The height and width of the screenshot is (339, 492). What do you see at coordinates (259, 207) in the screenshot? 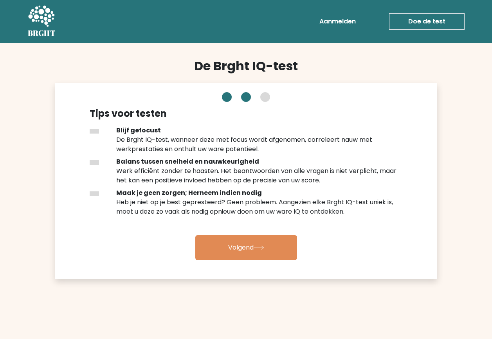
I see `div: Heb je niet op je best gepresteerd? Geen probleem. Aangezien elke Brght IQ-test uniek is, moet u ...` at bounding box center [259, 207].